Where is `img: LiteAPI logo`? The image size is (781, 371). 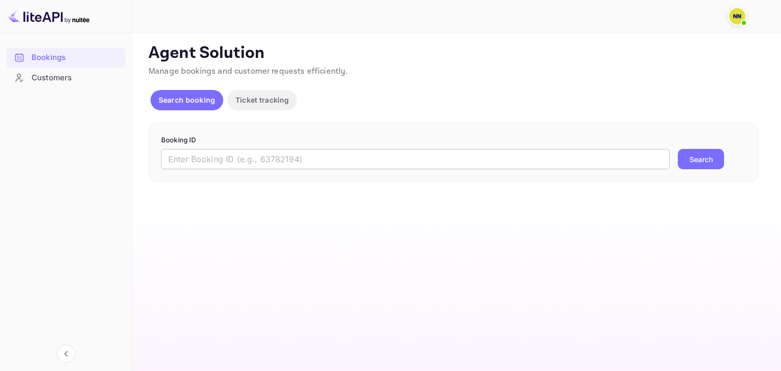 img: LiteAPI logo is located at coordinates (49, 16).